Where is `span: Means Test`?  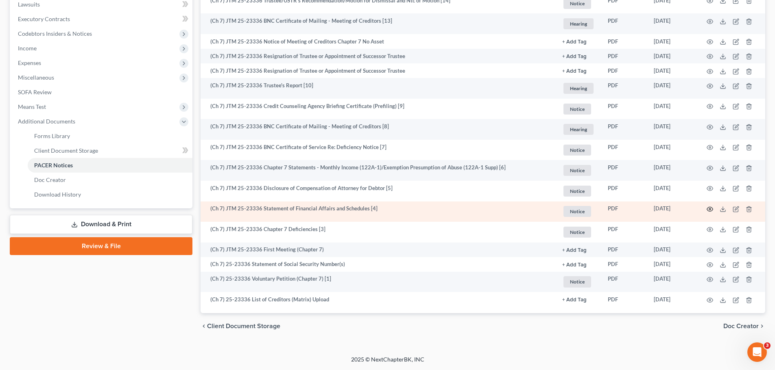
span: Means Test is located at coordinates (32, 107).